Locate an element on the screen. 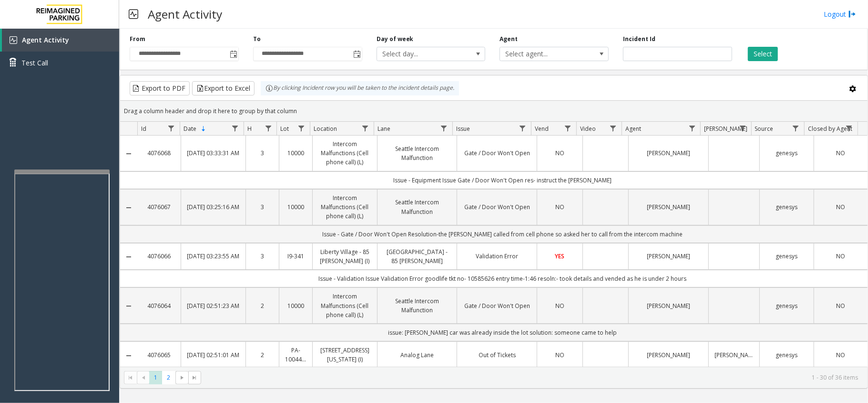  label: Incident Id is located at coordinates (640, 39).